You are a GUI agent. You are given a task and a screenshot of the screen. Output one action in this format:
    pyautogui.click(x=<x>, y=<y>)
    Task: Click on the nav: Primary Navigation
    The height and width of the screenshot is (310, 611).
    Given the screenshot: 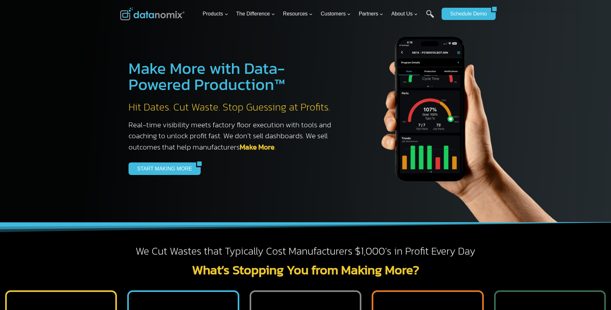 What is the action you would take?
    pyautogui.click(x=319, y=14)
    